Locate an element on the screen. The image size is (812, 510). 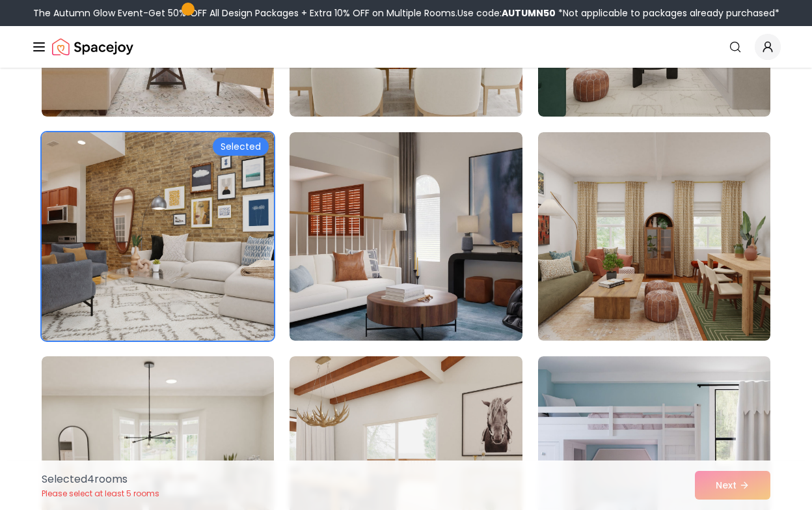
div: Selected is located at coordinates (241, 147).